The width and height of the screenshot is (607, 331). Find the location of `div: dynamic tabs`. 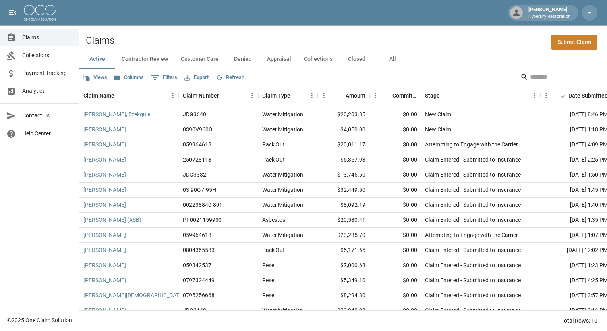

div: dynamic tabs is located at coordinates (343, 59).